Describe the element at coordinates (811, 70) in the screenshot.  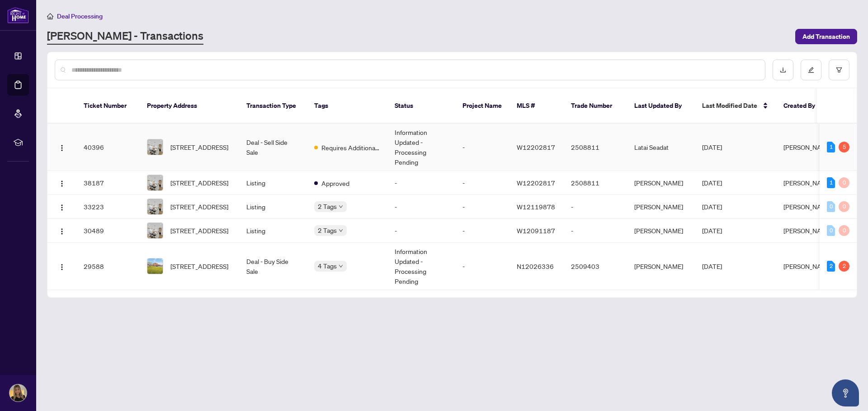
I see `span: edit` at that location.